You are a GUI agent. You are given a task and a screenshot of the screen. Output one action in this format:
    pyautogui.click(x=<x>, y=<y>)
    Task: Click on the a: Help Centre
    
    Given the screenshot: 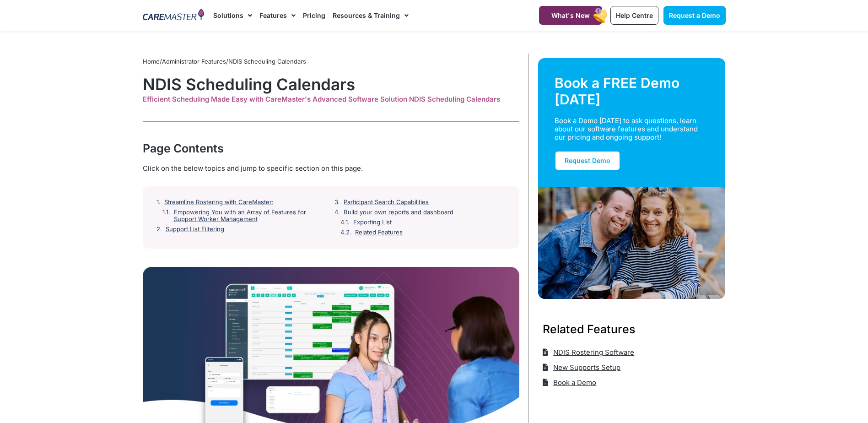 What is the action you would take?
    pyautogui.click(x=634, y=15)
    